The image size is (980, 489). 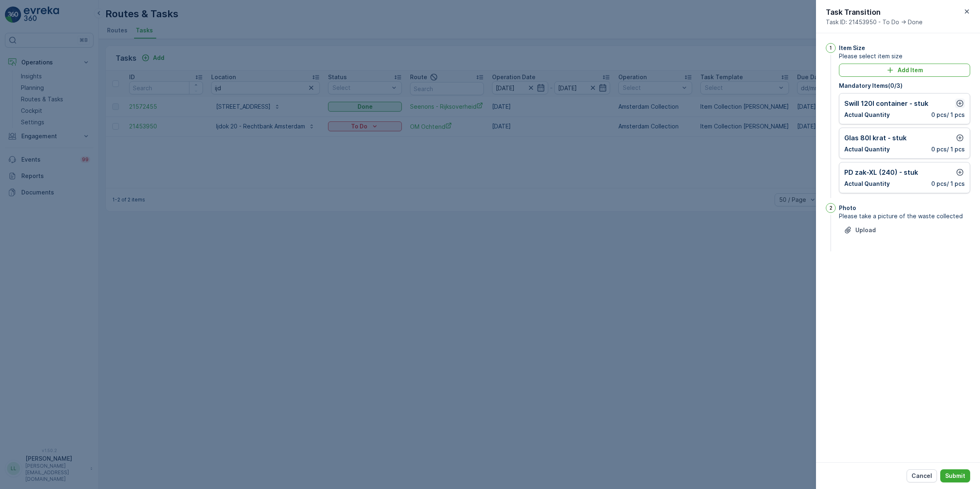 I want to click on p: Submit, so click(x=955, y=476).